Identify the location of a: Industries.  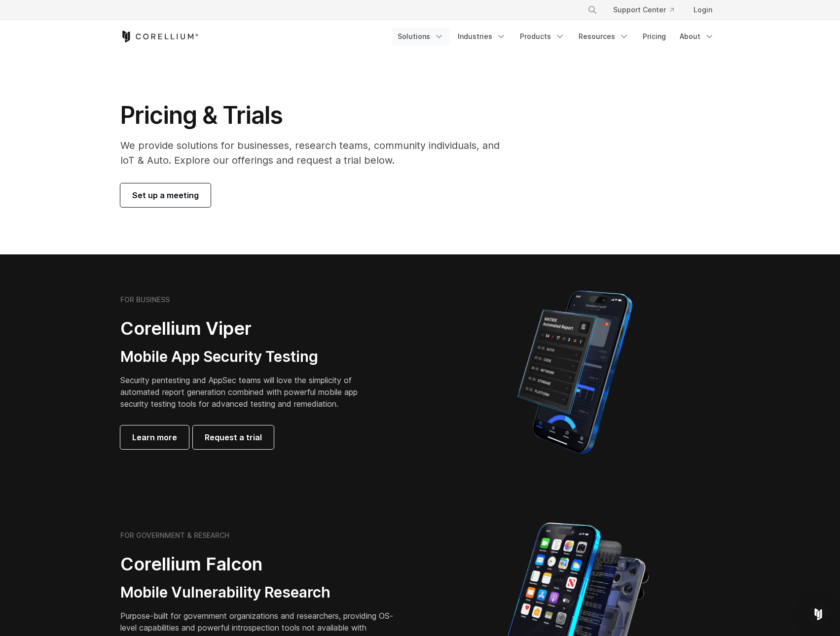
(482, 36).